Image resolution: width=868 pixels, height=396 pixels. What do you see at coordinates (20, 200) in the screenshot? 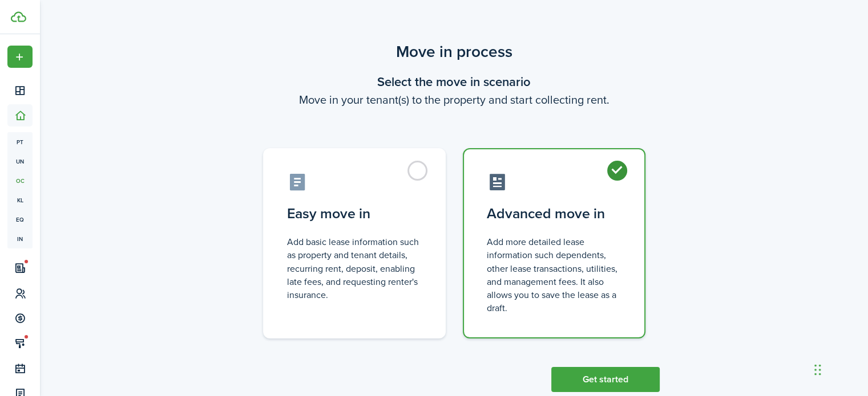
I see `span: kl` at bounding box center [20, 200].